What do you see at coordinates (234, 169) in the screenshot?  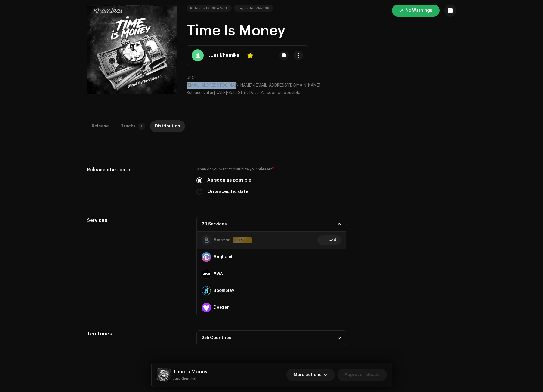 I see `small: When do you want to distribute your release?` at bounding box center [234, 169].